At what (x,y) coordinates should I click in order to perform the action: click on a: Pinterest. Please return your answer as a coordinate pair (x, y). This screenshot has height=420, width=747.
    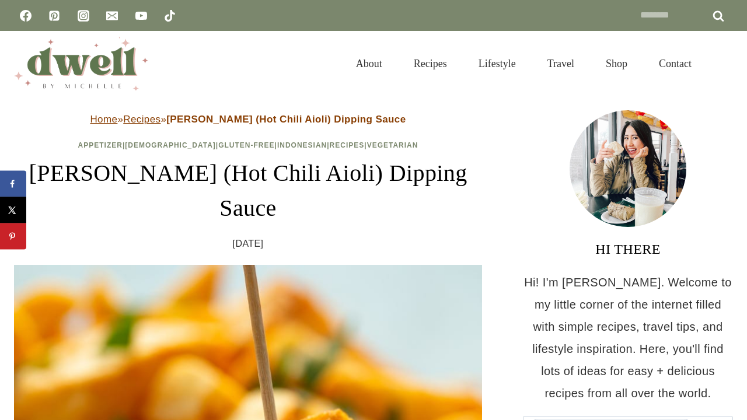
    Looking at the image, I should click on (54, 16).